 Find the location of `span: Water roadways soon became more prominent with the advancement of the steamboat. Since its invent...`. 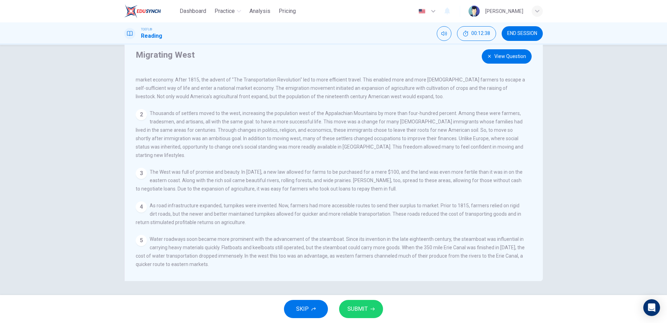

span: Water roadways soon became more prominent with the advancement of the steamboat. Since its invent... is located at coordinates (330, 251).